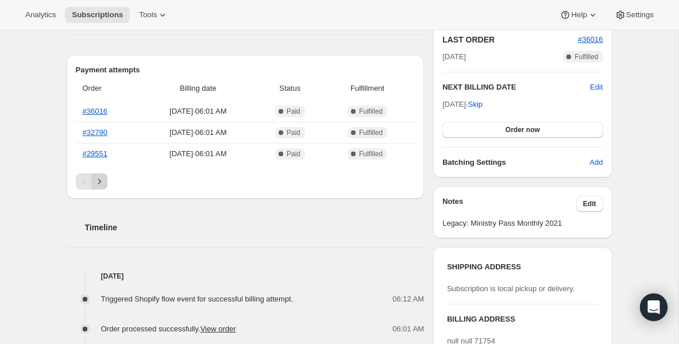  I want to click on span: #36016, so click(590, 39).